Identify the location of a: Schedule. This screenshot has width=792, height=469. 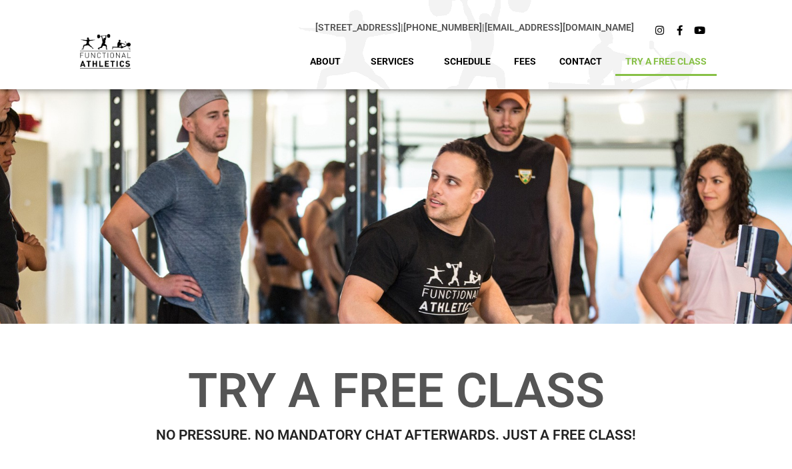
(467, 61).